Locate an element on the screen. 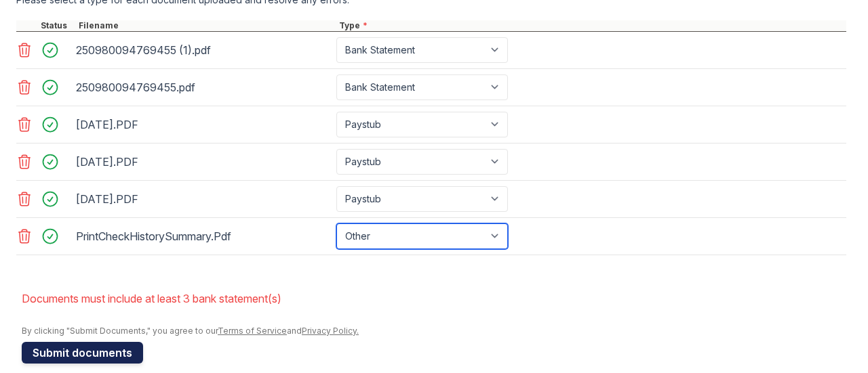 This screenshot has height=373, width=868. div: 250980094769455.pdf is located at coordinates (204, 87).